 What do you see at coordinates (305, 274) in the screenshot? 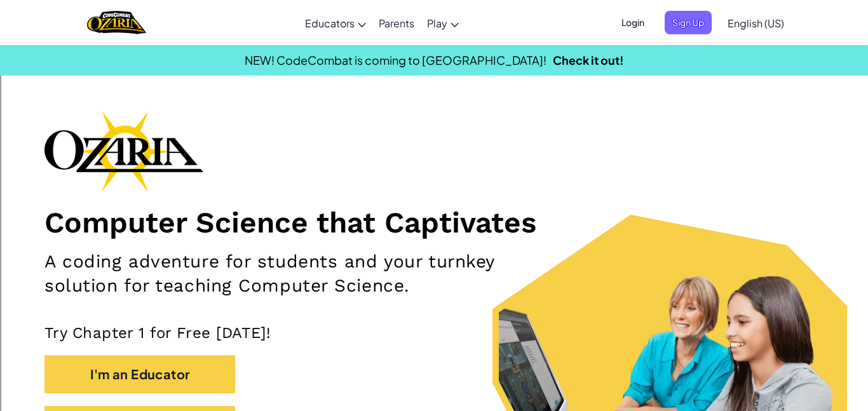
I see `h2: A coding adventure for students and your turnkey solution for teaching Computer Science.` at bounding box center [305, 274].